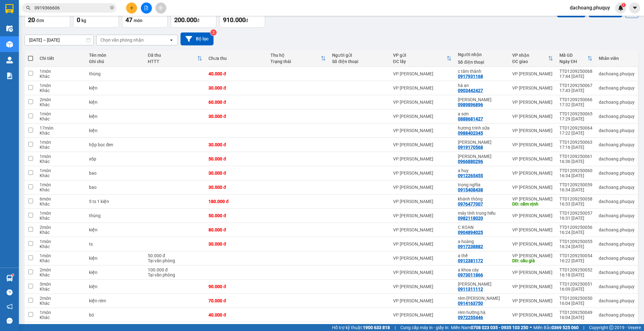 This screenshot has width=644, height=331. What do you see at coordinates (471, 246) in the screenshot?
I see `div: 0917238882` at bounding box center [471, 246].